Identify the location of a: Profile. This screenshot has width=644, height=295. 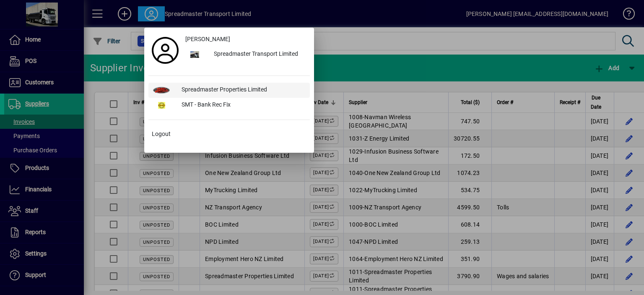
(165, 50).